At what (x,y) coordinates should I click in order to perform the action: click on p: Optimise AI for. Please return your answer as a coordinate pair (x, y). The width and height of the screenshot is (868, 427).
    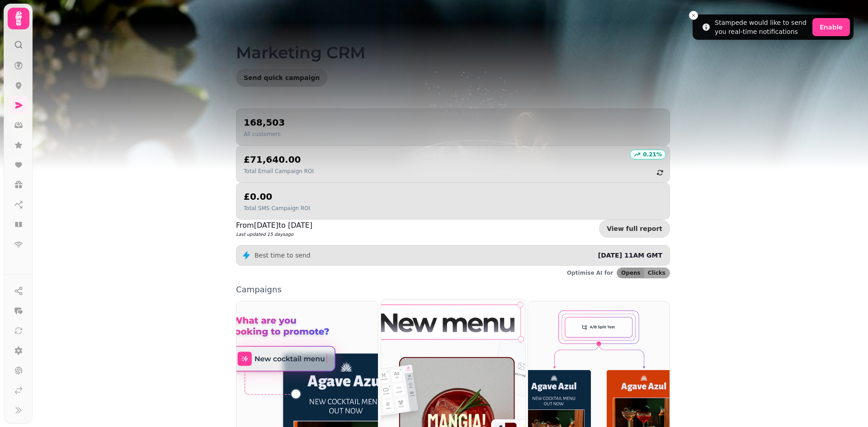
    Looking at the image, I should click on (590, 273).